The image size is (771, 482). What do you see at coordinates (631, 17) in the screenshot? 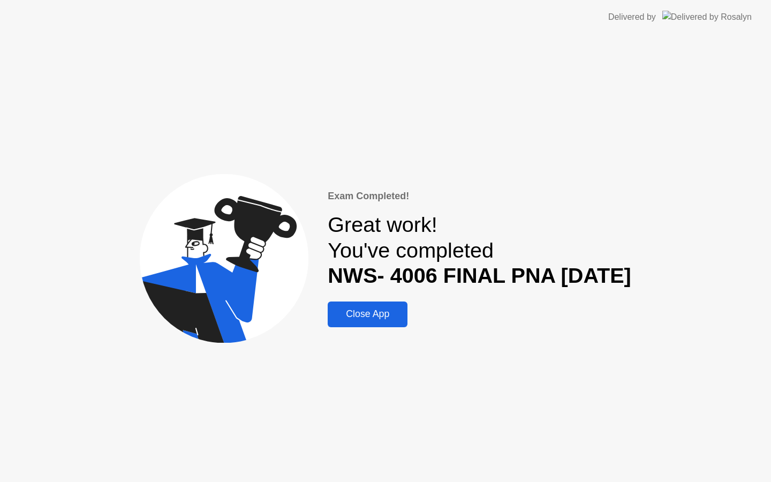
I see `div: Delivered by` at bounding box center [631, 17].